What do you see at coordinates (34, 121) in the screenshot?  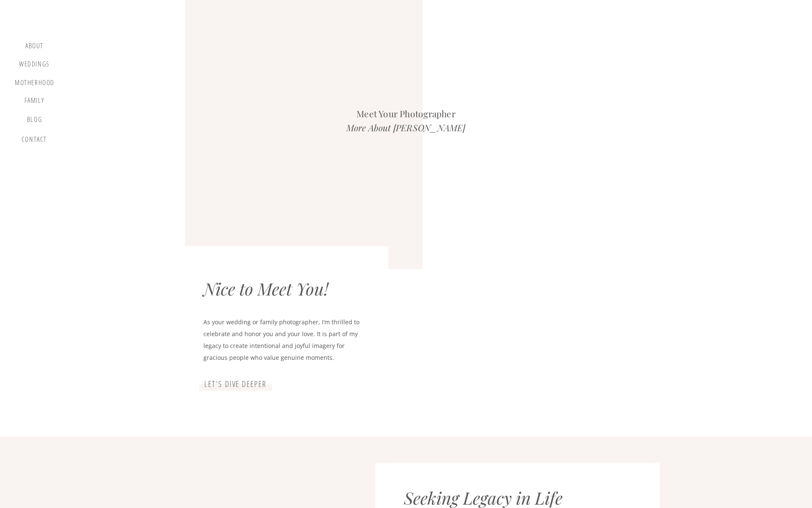 I see `div: blog` at bounding box center [34, 121].